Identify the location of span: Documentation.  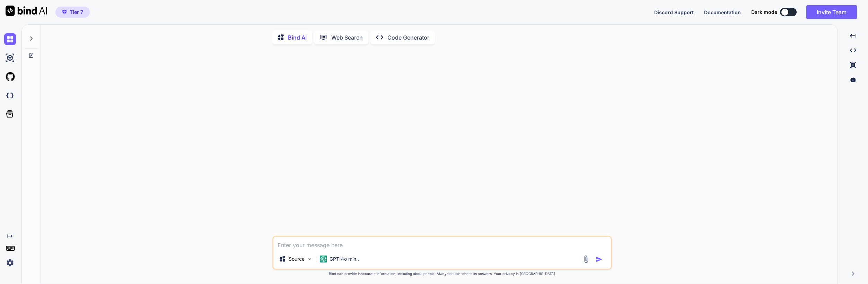
(722, 12).